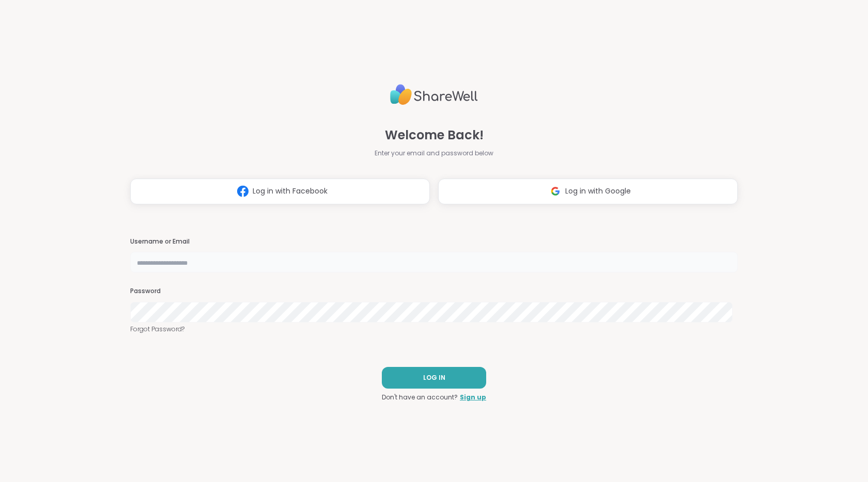  Describe the element at coordinates (434, 329) in the screenshot. I see `a: Forgot Password?` at that location.